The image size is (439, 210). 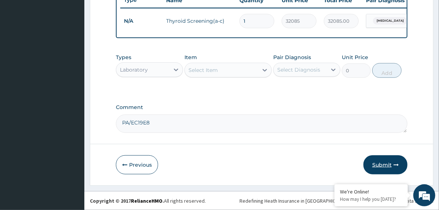 I want to click on button: Previous, so click(x=137, y=165).